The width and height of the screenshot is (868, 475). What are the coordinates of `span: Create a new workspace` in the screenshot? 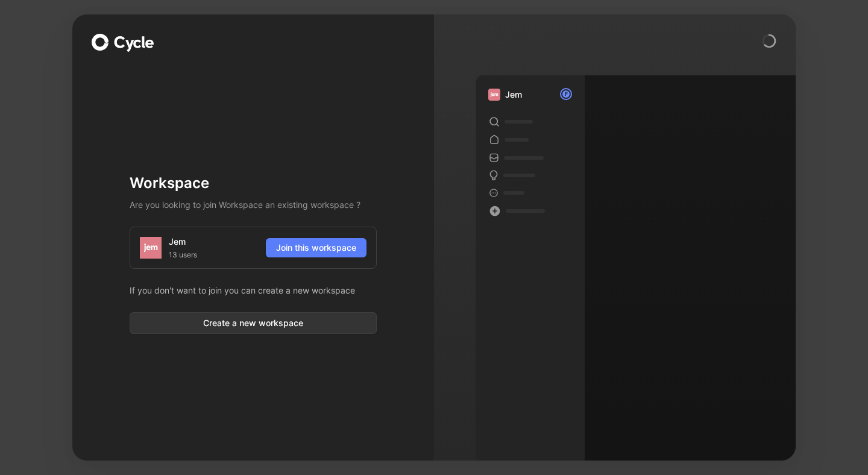 It's located at (253, 323).